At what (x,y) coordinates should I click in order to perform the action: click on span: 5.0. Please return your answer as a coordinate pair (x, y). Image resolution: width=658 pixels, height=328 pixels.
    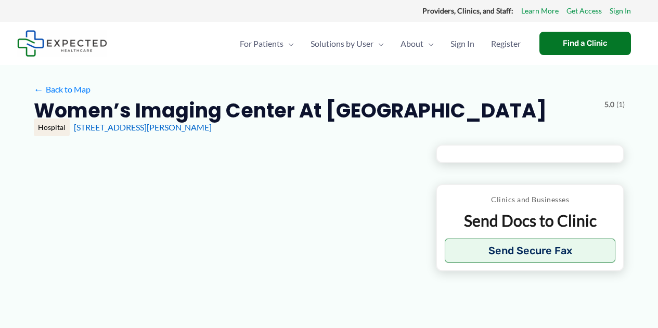
    Looking at the image, I should click on (609, 105).